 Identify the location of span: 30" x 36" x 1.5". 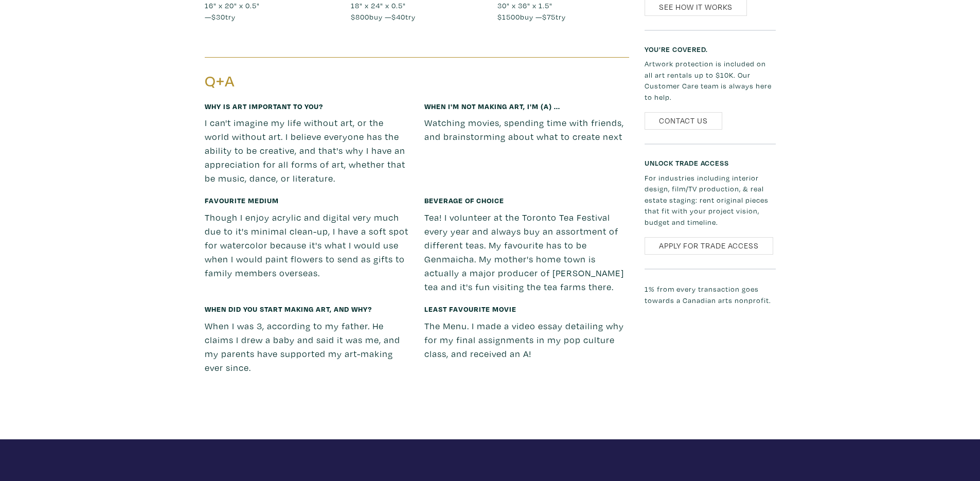
(525, 5).